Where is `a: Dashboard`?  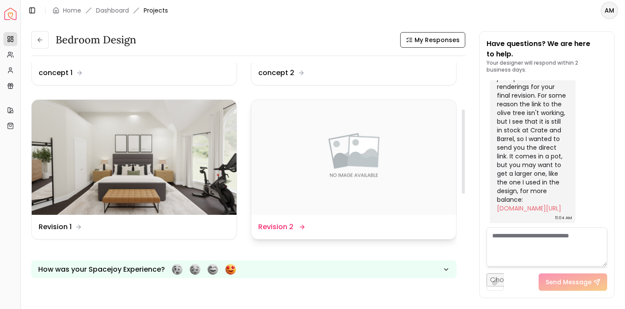 a: Dashboard is located at coordinates (112, 10).